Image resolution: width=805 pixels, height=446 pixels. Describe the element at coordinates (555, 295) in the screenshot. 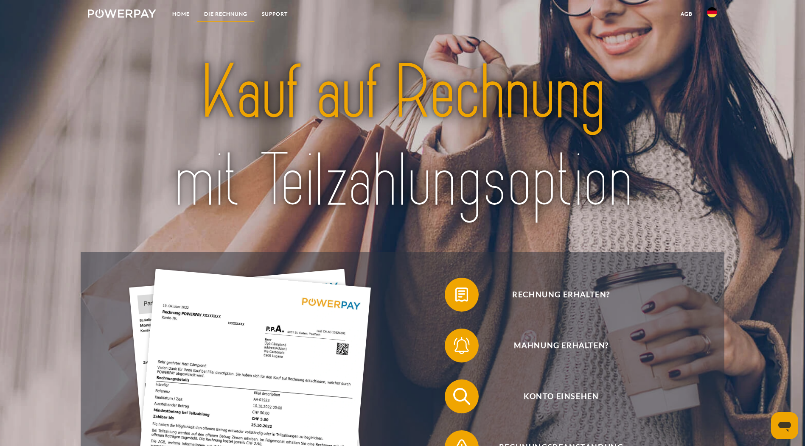

I see `button: Rechnung erhalten?` at that location.